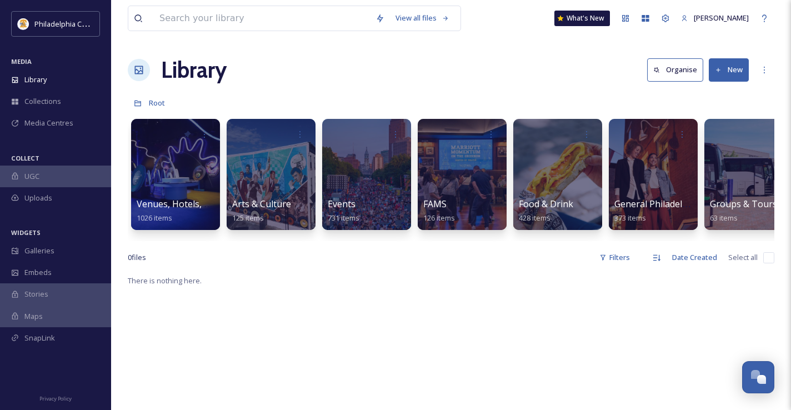 Image resolution: width=791 pixels, height=410 pixels. Describe the element at coordinates (157, 103) in the screenshot. I see `a: Root` at that location.